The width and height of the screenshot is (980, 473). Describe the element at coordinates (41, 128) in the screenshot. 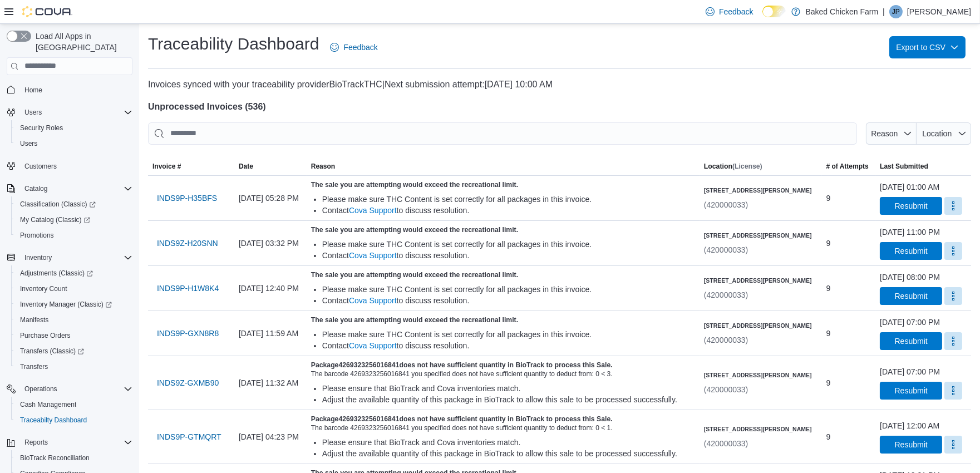

I see `a: Security Roles` at that location.